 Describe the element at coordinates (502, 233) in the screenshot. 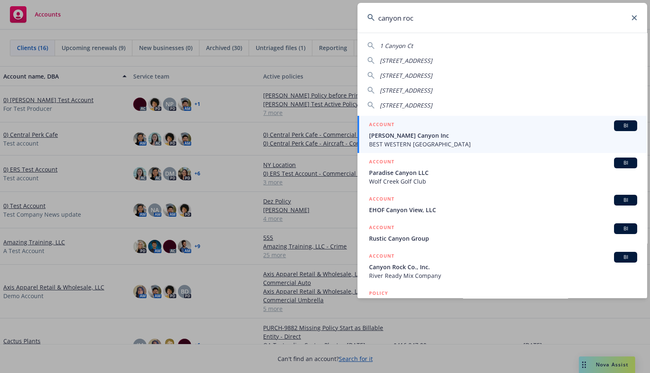

I see `a: ACCOUNTBIRustic Canyon Group` at that location.